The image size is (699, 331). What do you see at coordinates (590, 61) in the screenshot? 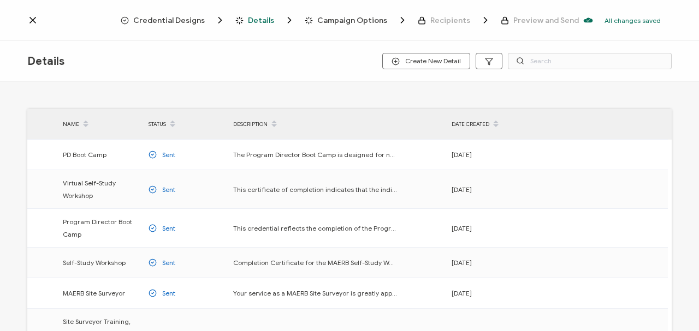
I see `input: Search` at bounding box center [590, 61].